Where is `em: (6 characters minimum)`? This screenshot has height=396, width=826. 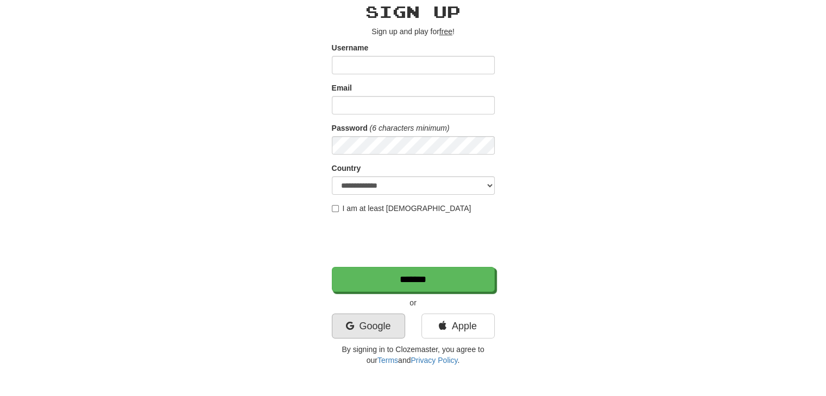
em: (6 characters minimum) is located at coordinates (409, 128).